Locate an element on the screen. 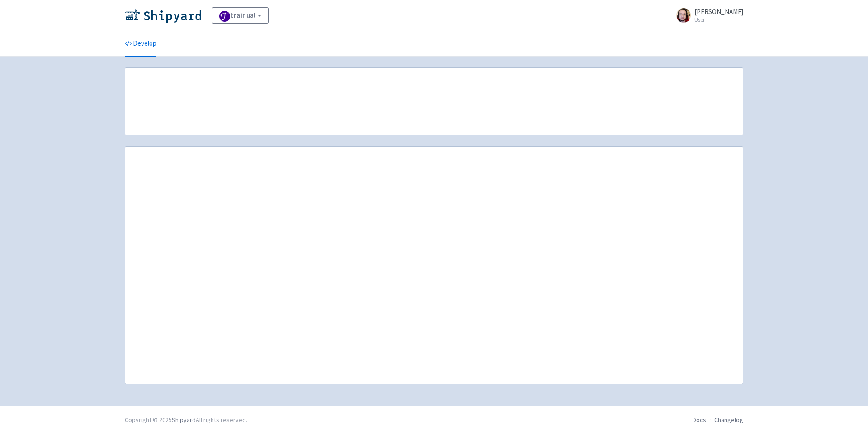  small: User is located at coordinates (719, 20).